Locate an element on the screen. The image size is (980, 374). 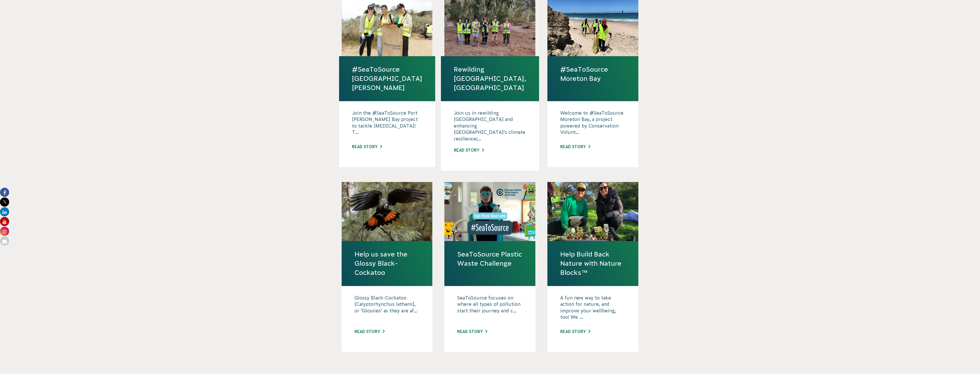
p: A fun new way to take action for nature, and improve your wellbeing, too! We ... is located at coordinates (593, 309).